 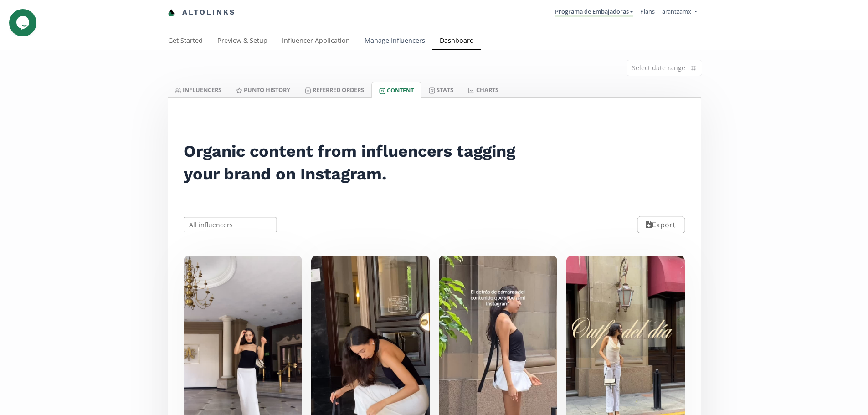 I want to click on a: CHARTS, so click(x=483, y=90).